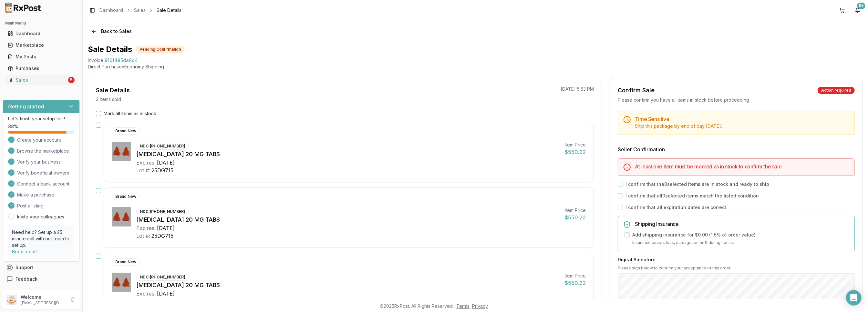 This screenshot has width=868, height=312. Describe the element at coordinates (41, 119) in the screenshot. I see `p: Let's finish your setup first!` at that location.